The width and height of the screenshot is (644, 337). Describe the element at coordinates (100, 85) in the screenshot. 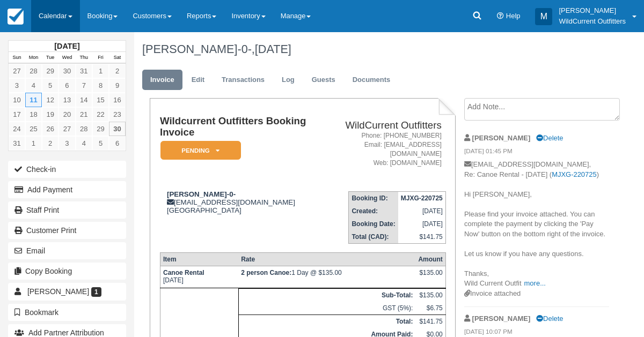

I see `a: 8` at that location.